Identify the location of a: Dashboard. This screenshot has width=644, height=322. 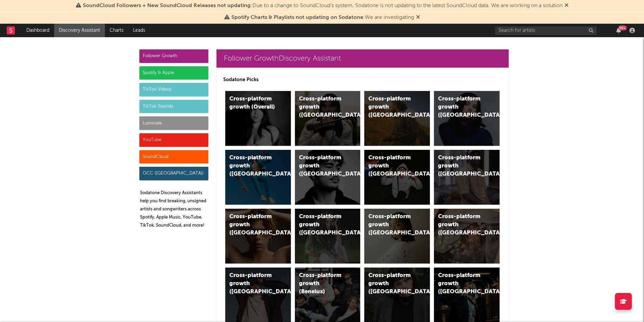
(38, 31).